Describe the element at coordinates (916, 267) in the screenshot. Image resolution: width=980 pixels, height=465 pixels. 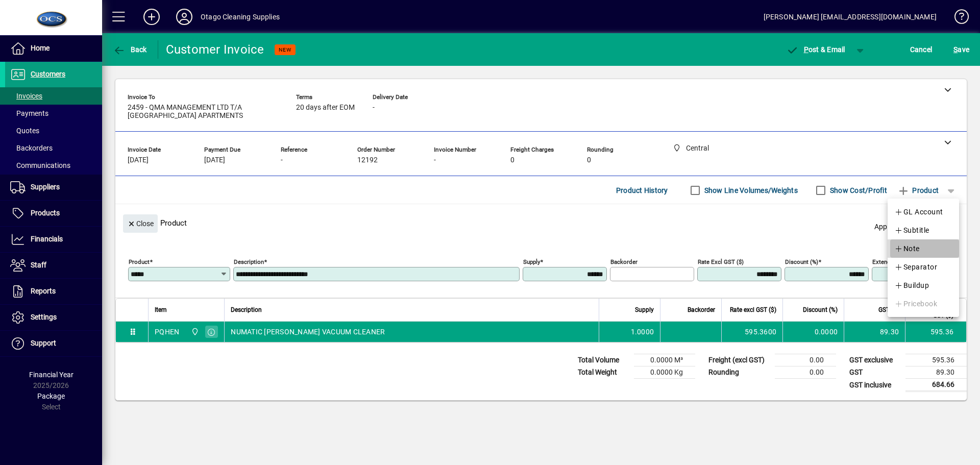
I see `span: Separator` at that location.